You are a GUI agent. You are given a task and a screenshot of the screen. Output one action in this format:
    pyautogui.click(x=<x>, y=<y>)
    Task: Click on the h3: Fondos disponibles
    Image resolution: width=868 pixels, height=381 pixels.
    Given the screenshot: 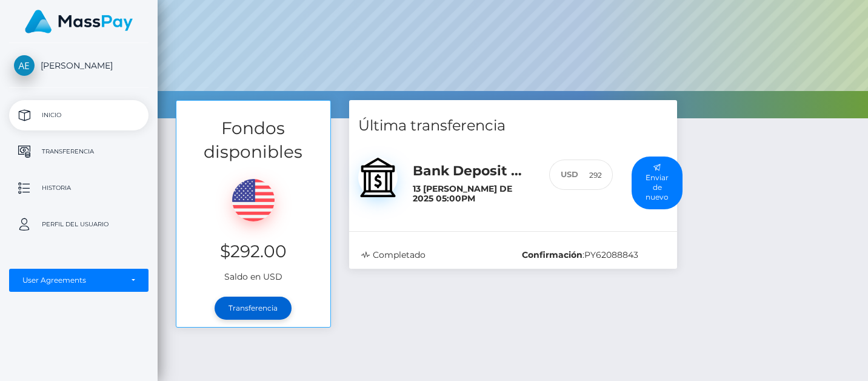 What is the action you would take?
    pyautogui.click(x=253, y=140)
    